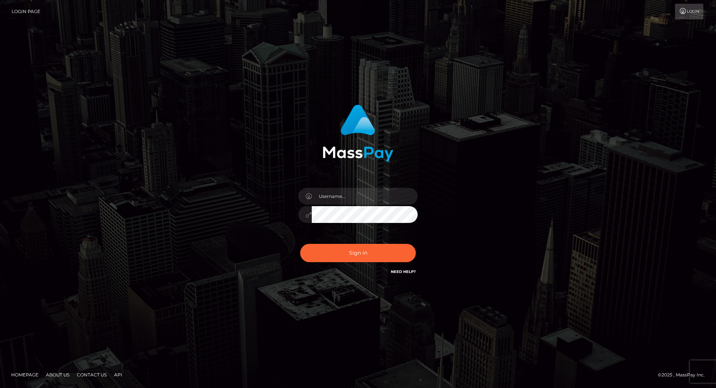 This screenshot has height=388, width=716. I want to click on div: © 2025 , MassPay Inc., so click(684, 375).